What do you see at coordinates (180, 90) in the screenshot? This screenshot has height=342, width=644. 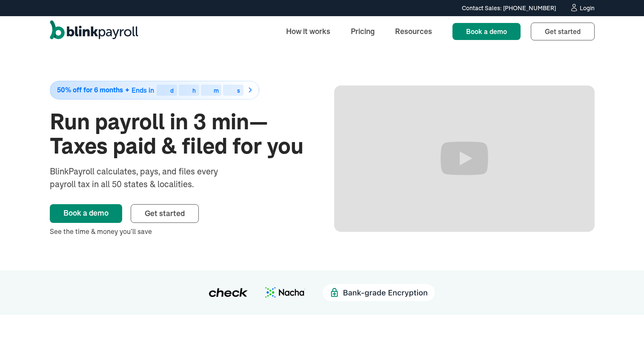 I see `a: 50% off for 6 monthsEnds indhms` at bounding box center [180, 90].